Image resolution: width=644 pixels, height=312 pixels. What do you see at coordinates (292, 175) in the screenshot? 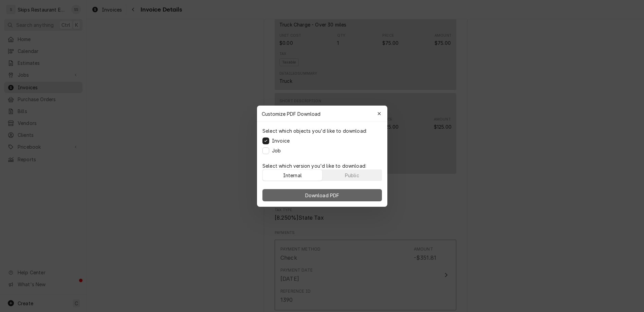
I see `div: Internal` at bounding box center [292, 175].